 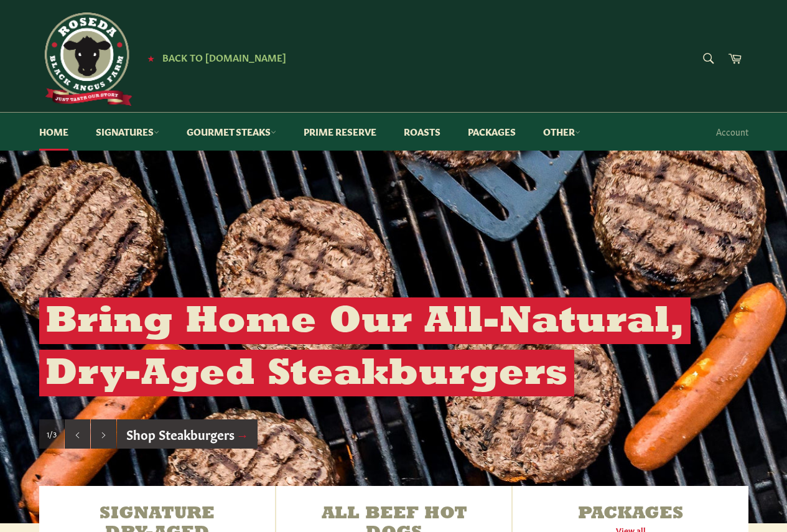 I want to click on a: Prime Reserve, so click(x=340, y=131).